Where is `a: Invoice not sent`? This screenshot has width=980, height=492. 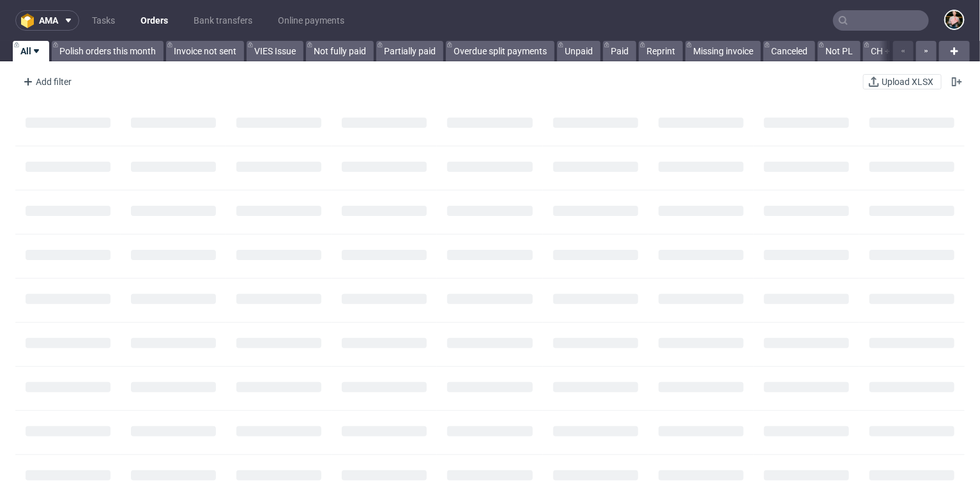
a: Invoice not sent is located at coordinates (205, 51).